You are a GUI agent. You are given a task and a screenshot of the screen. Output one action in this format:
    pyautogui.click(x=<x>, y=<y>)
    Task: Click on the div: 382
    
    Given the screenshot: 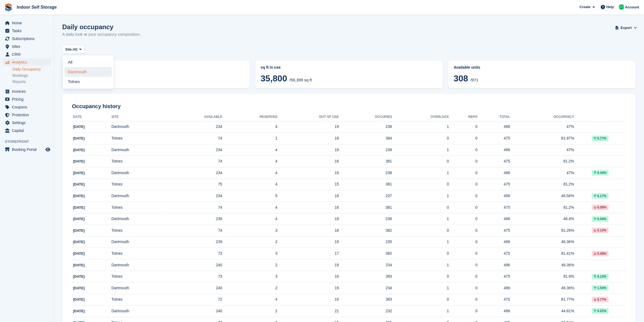 What is the action you would take?
    pyautogui.click(x=366, y=254)
    